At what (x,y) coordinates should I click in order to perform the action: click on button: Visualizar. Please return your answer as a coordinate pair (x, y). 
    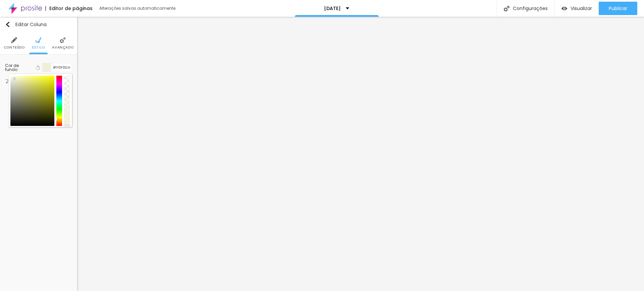
    Looking at the image, I should click on (576, 9).